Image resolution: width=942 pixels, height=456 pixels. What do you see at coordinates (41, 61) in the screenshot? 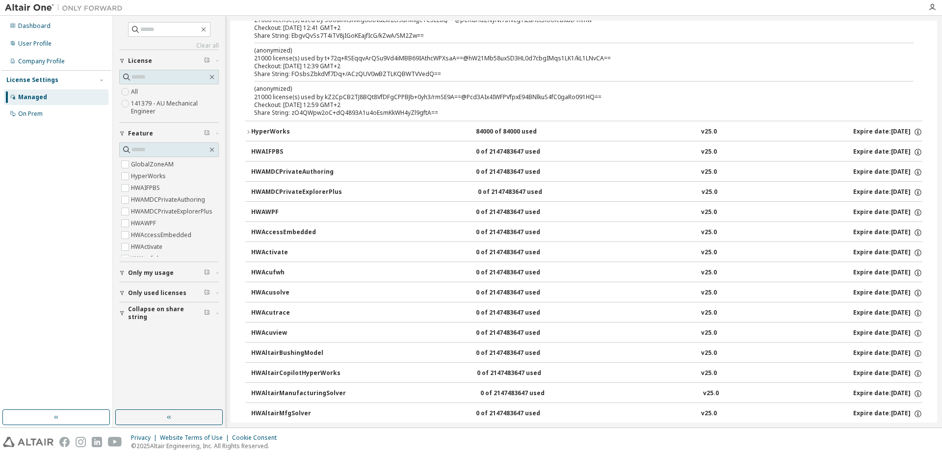
I see `div: Company Profile` at bounding box center [41, 61].